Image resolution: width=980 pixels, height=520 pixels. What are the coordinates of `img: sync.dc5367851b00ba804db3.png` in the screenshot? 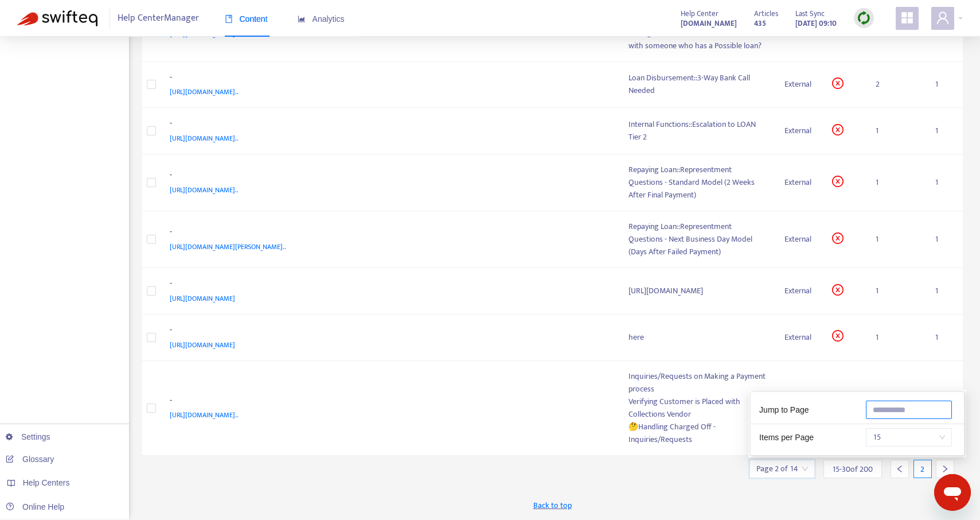 It's located at (864, 18).